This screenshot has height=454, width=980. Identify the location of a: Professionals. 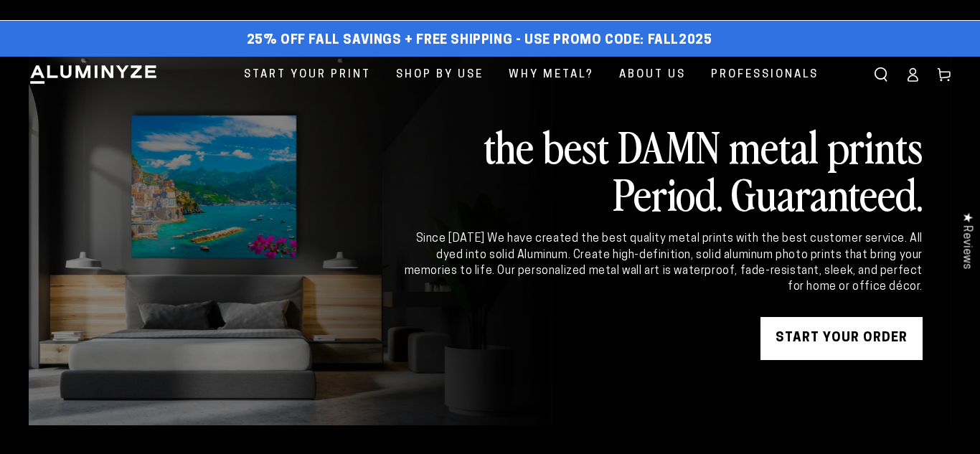
(765, 75).